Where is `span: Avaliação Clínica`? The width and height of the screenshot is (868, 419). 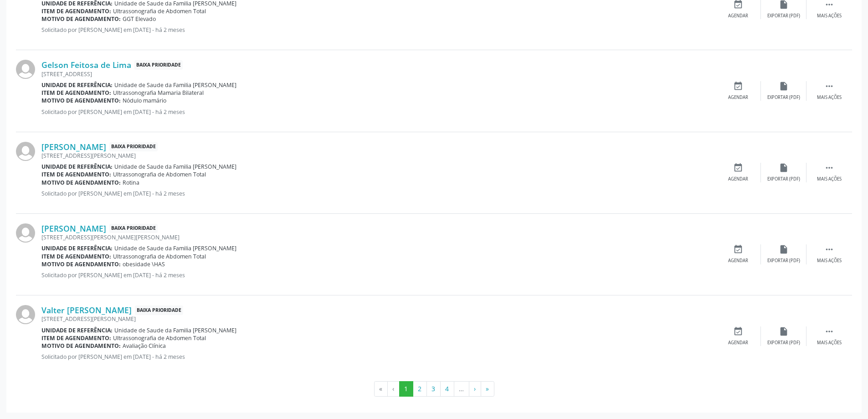 span: Avaliação Clínica is located at coordinates (144, 345).